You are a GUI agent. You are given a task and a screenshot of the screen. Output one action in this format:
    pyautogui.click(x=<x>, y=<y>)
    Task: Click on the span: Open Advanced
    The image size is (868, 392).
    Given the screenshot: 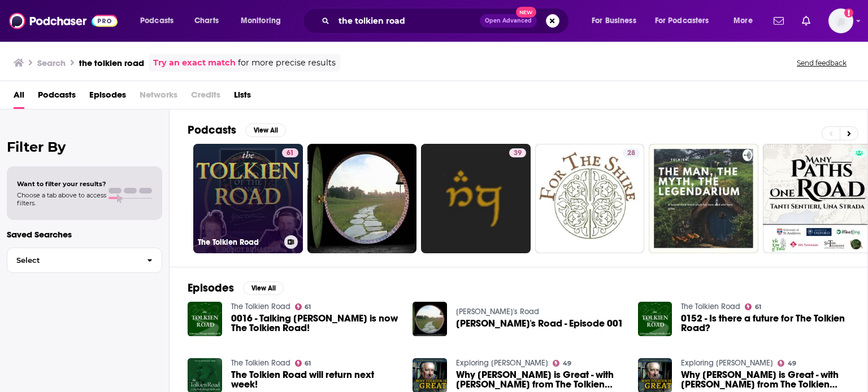 What is the action you would take?
    pyautogui.click(x=508, y=21)
    